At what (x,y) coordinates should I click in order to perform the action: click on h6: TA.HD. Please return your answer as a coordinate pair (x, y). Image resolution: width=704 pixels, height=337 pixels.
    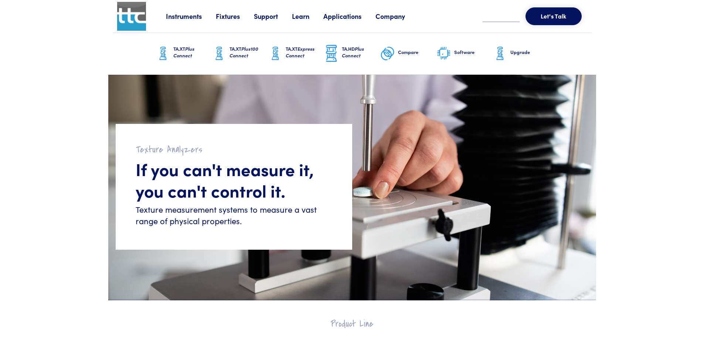
    Looking at the image, I should click on (361, 52).